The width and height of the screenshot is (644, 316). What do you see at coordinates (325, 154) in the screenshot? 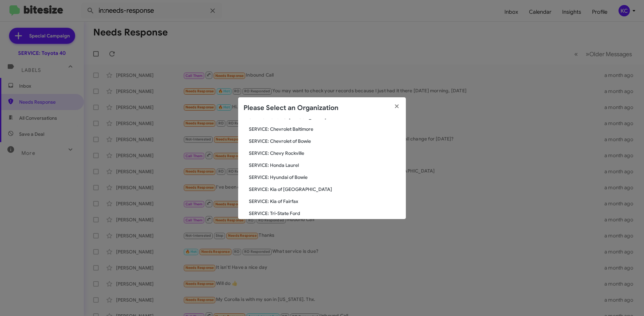
I see `span: SERVICE: Chevy Rockville` at bounding box center [325, 154].